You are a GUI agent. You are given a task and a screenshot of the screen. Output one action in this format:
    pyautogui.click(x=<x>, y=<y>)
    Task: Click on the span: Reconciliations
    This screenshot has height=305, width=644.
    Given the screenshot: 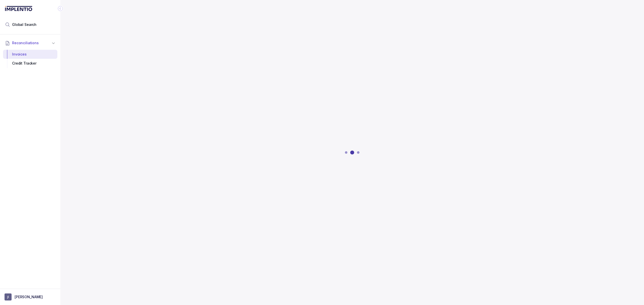 What is the action you would take?
    pyautogui.click(x=25, y=43)
    